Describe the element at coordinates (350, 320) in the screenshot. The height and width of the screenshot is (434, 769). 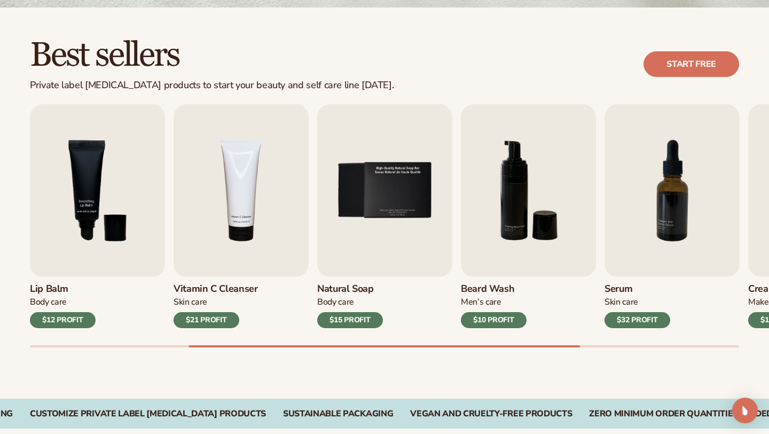
I see `div: $15 PROFIT` at that location.